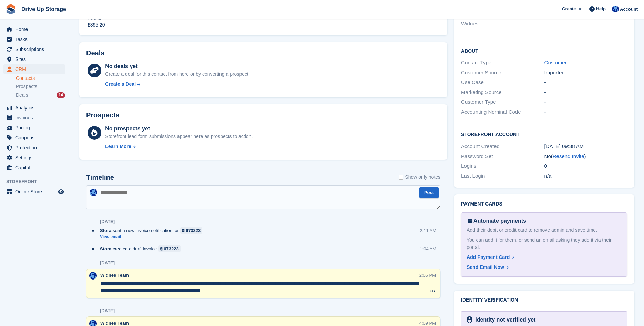 The height and width of the screenshot is (326, 644). Describe the element at coordinates (544, 230) in the screenshot. I see `div: Add their debit or credit card to remove admin and save time.` at that location.